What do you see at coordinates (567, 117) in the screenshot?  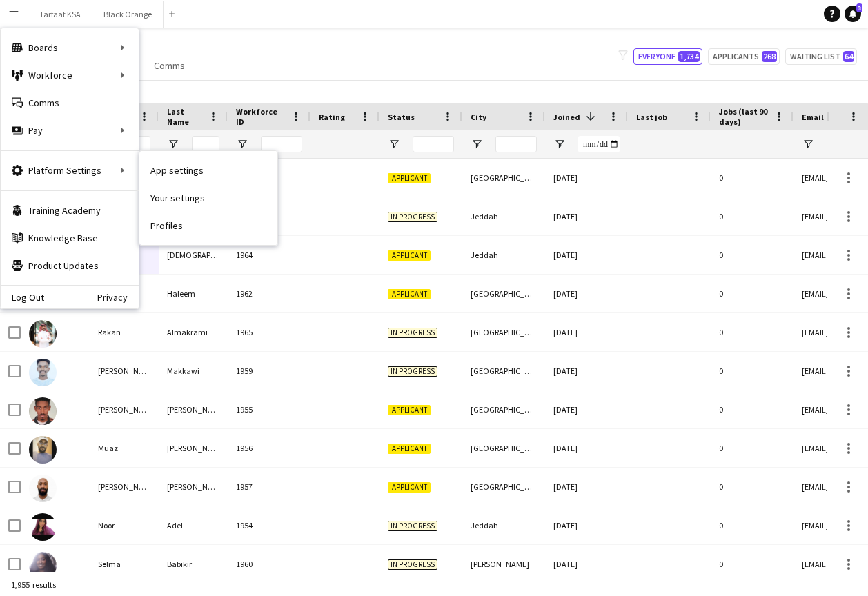 I see `span: Joined` at bounding box center [567, 117].